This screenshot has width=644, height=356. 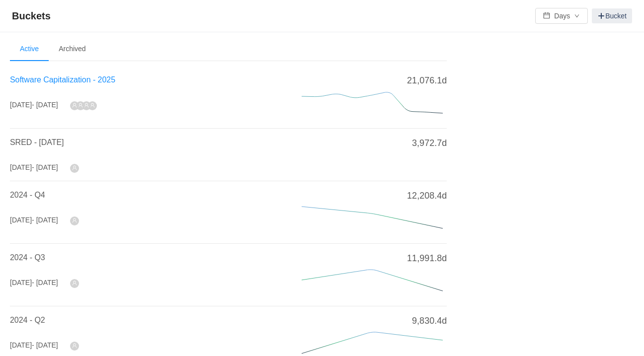 I want to click on a: Bucket, so click(x=612, y=16).